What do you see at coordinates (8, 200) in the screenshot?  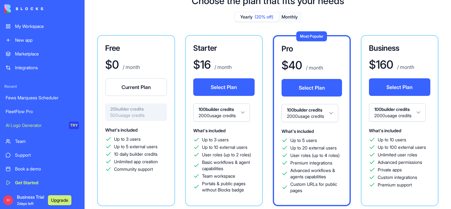 I see `span: H` at bounding box center [8, 200].